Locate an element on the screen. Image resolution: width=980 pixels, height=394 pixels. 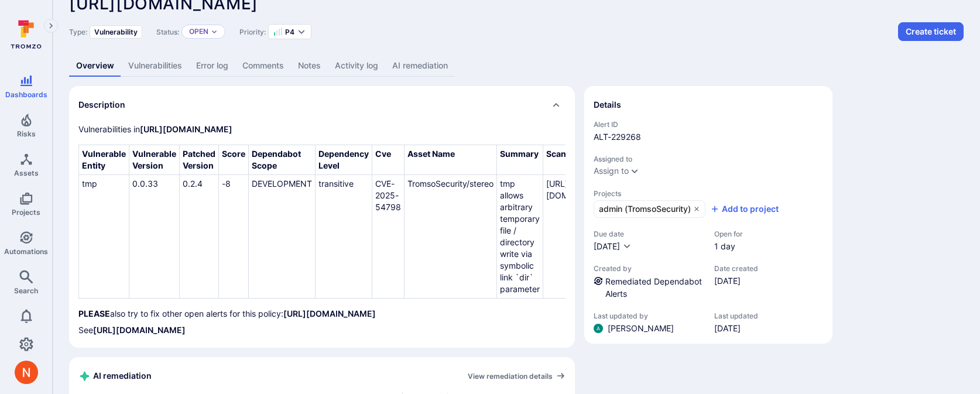
span: 1 day is located at coordinates (728, 247).